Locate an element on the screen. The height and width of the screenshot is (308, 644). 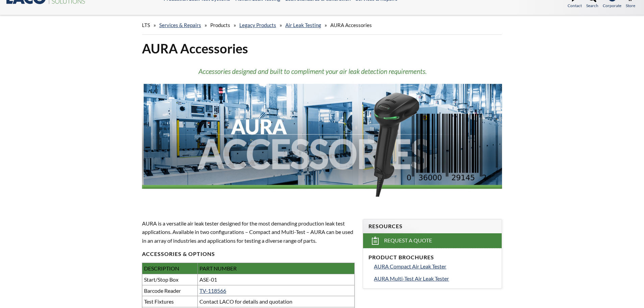
a: Legacy Products is located at coordinates (258, 25).